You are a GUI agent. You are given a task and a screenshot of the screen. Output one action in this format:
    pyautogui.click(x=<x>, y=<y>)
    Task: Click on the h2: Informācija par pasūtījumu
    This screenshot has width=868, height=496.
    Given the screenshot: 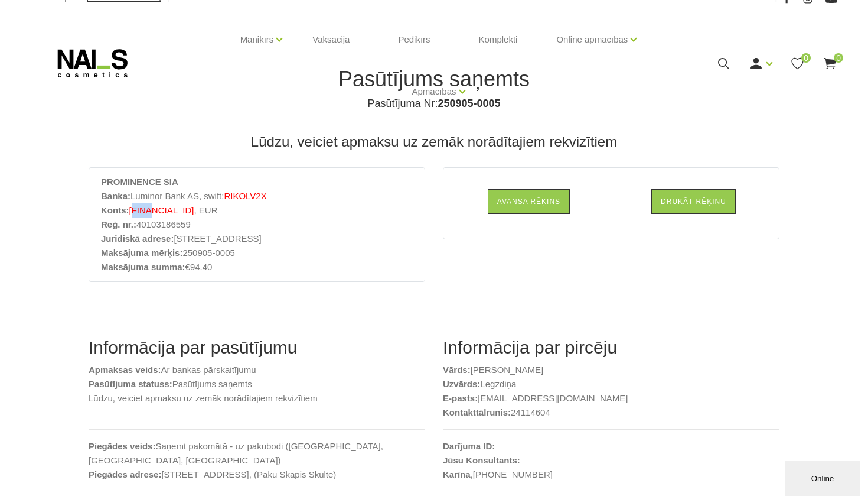 What is the action you would take?
    pyautogui.click(x=256, y=347)
    